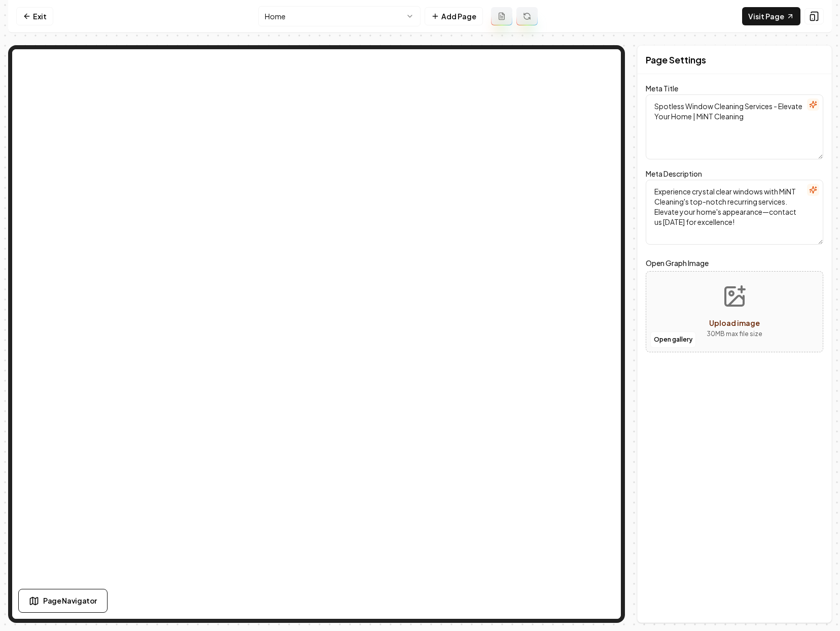  I want to click on h2: Page Settings, so click(676, 60).